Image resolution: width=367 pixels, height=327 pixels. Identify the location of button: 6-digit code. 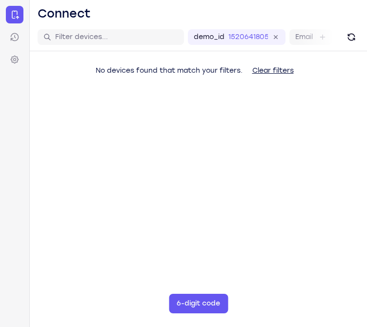
(198, 303).